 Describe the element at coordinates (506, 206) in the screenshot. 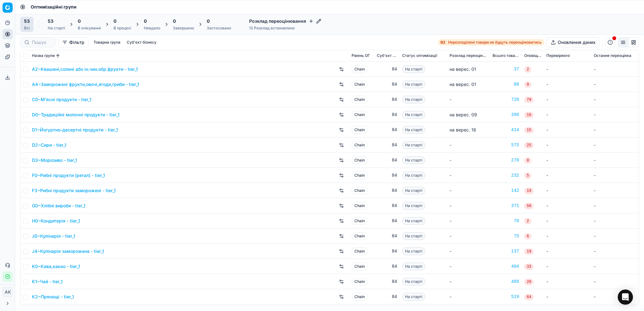

I see `a: 371` at that location.